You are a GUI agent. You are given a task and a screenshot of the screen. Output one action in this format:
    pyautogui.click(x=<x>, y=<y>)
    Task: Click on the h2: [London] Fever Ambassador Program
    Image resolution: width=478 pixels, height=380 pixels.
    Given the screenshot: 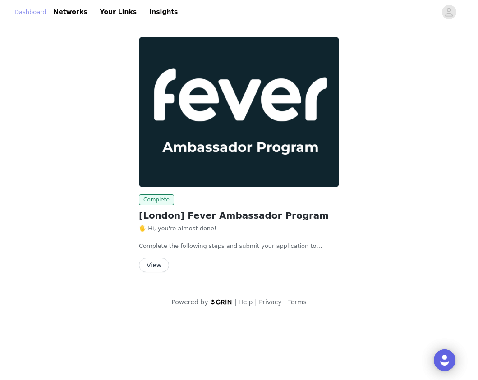 What is the action you would take?
    pyautogui.click(x=239, y=215)
    